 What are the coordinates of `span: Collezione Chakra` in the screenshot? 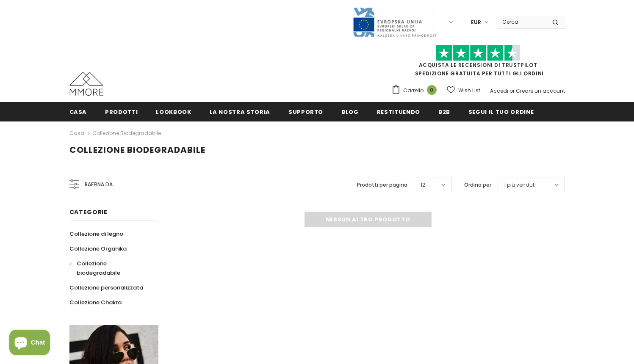 It's located at (95, 302).